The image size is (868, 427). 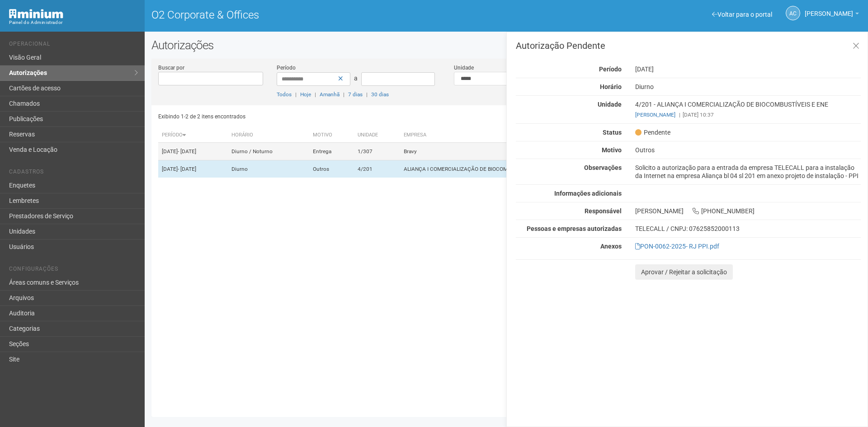 I want to click on span: a, so click(x=356, y=78).